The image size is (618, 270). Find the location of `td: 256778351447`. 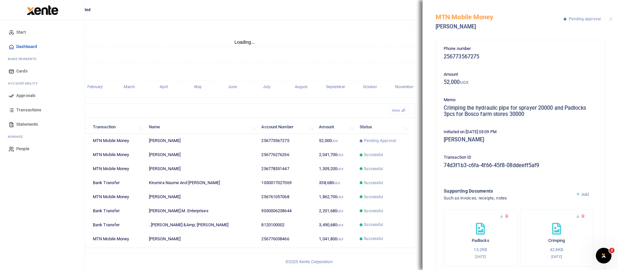

td: 256778351447 is located at coordinates (286, 168).